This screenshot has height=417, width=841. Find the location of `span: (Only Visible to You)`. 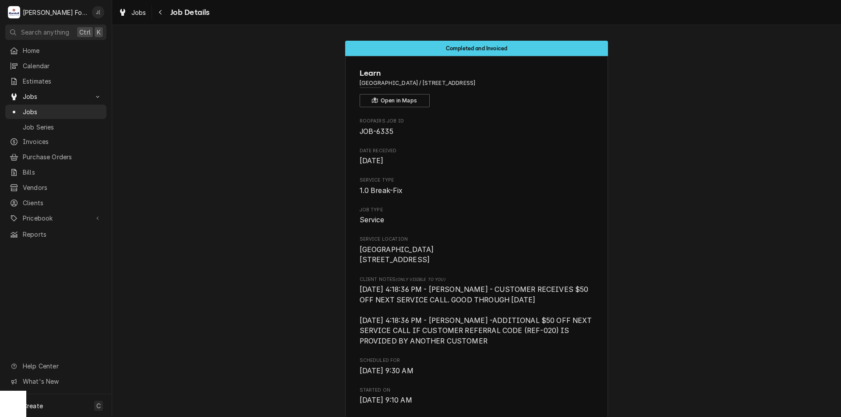

span: (Only Visible to You) is located at coordinates (420, 279).